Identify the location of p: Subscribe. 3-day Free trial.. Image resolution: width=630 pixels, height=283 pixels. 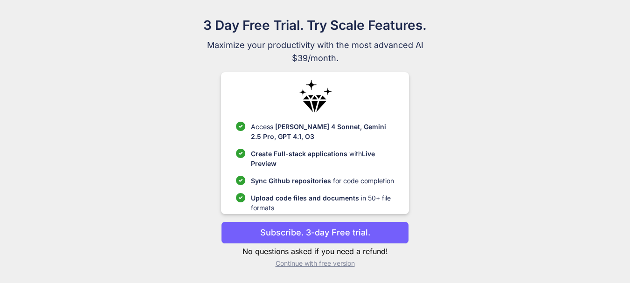
(315, 232).